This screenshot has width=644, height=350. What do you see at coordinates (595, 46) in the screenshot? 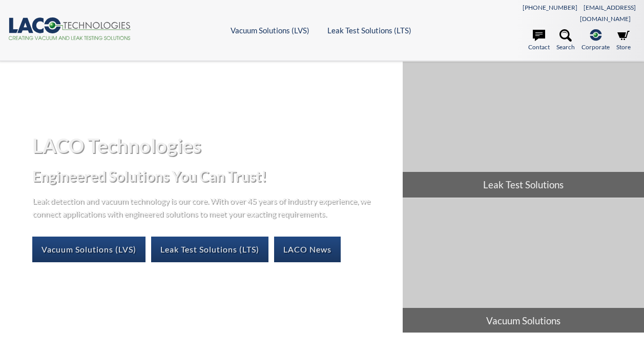
I see `span: Corporate` at bounding box center [595, 46].